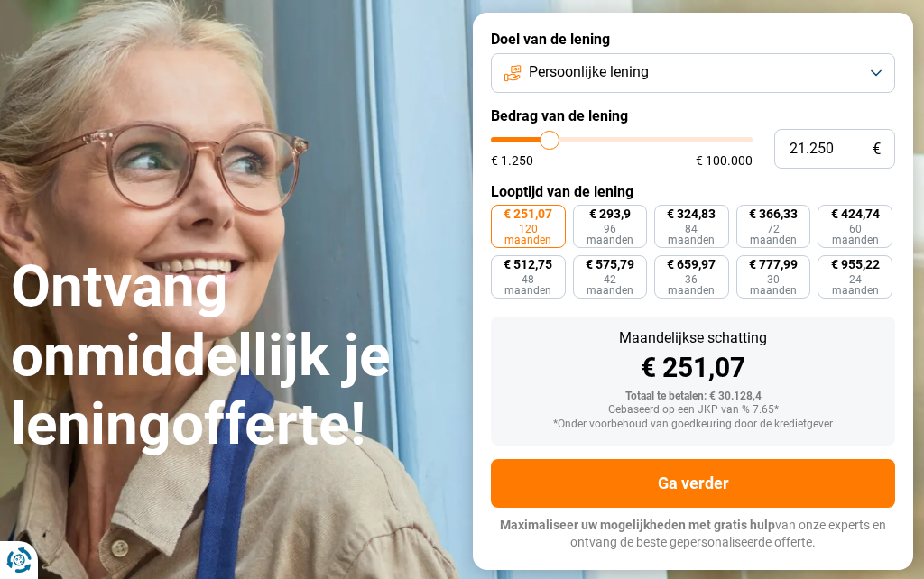 This screenshot has height=579, width=924. What do you see at coordinates (692, 397) in the screenshot?
I see `div: Totaal te betalen: € 30.128,4` at bounding box center [692, 397].